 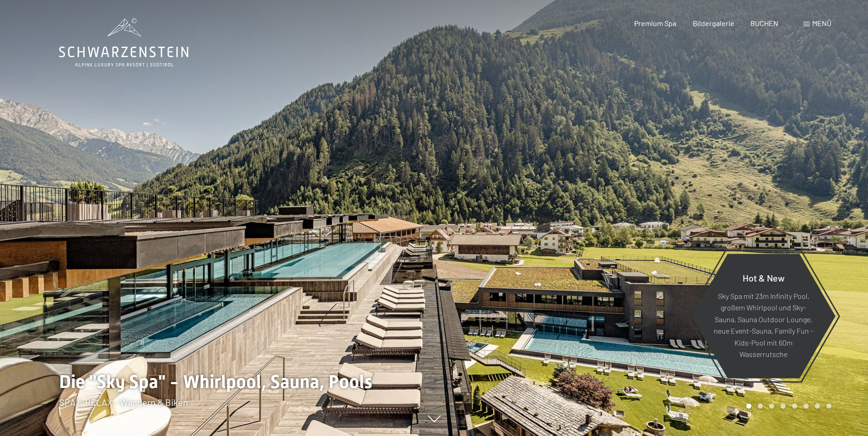 What do you see at coordinates (829, 406) in the screenshot?
I see `div: Carousel Page 8` at bounding box center [829, 406].